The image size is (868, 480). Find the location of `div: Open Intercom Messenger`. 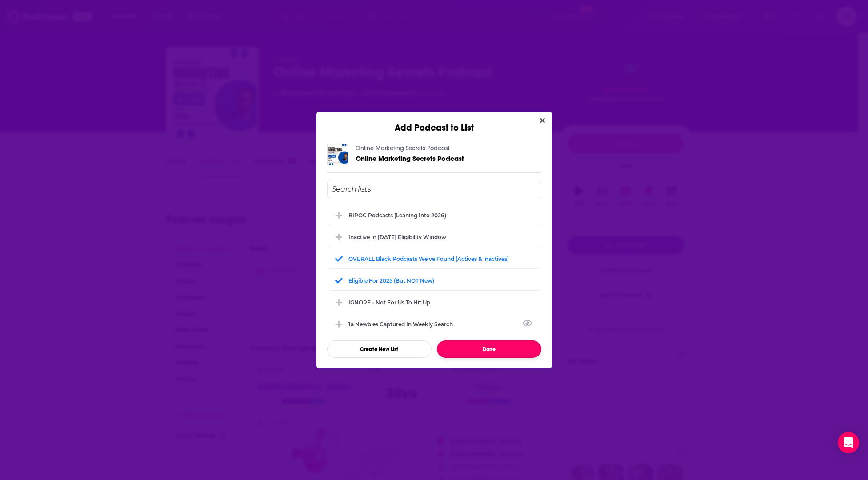

div: Open Intercom Messenger is located at coordinates (849, 443).